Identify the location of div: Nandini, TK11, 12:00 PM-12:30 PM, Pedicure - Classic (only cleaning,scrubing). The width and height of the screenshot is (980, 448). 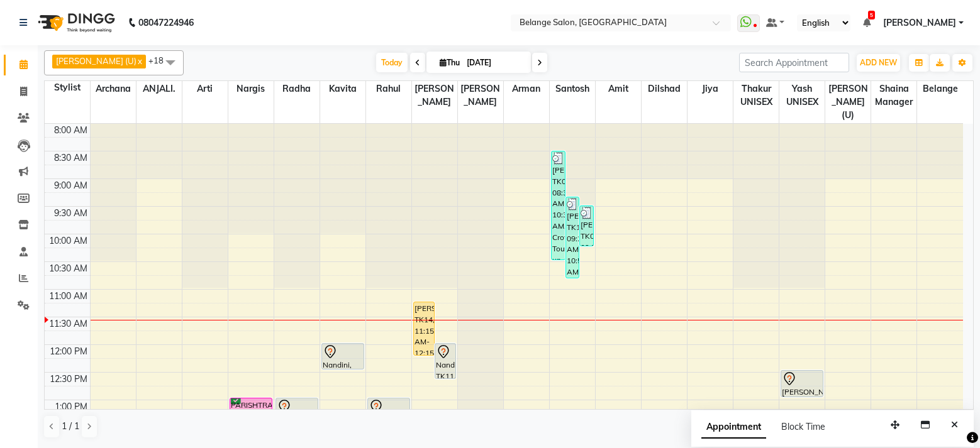
(343, 356).